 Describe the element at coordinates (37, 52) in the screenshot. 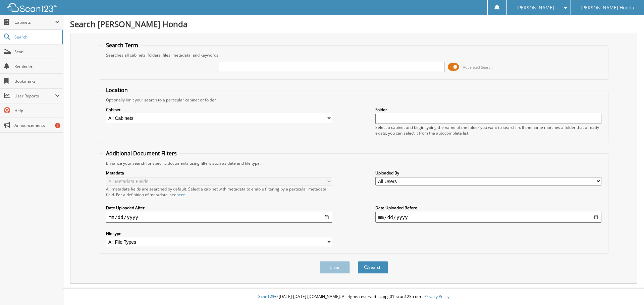

I see `span: Scan` at that location.